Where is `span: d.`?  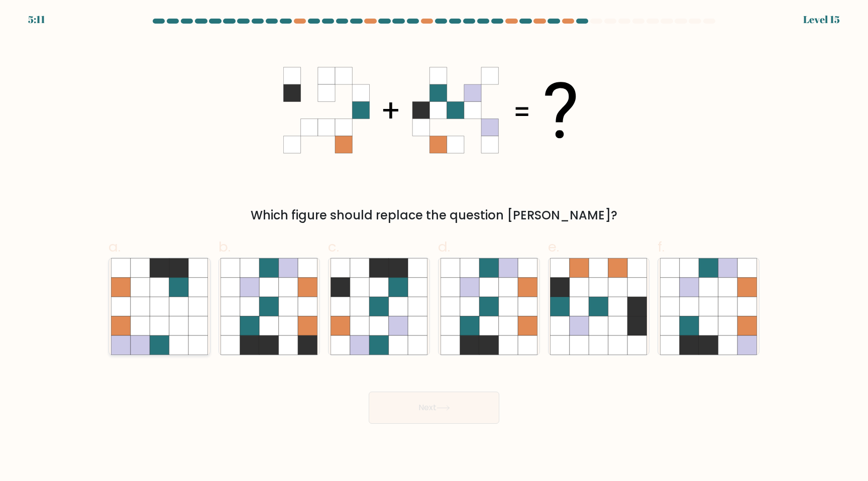 span: d. is located at coordinates (444, 247).